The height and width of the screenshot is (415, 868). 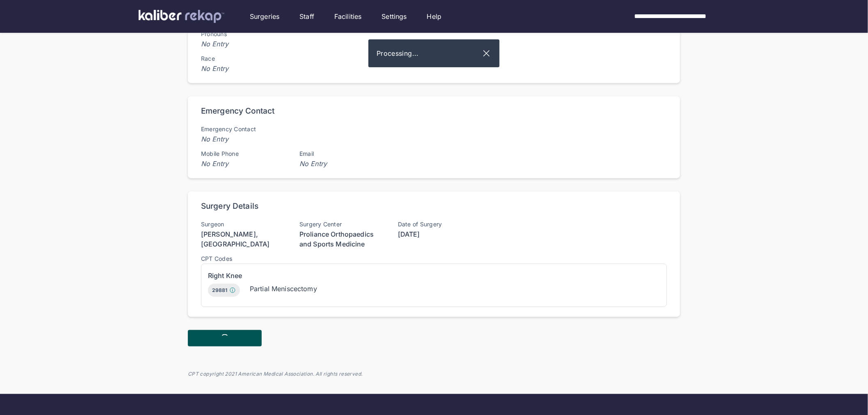 What do you see at coordinates (394, 16) in the screenshot?
I see `div: Settings` at bounding box center [394, 16].